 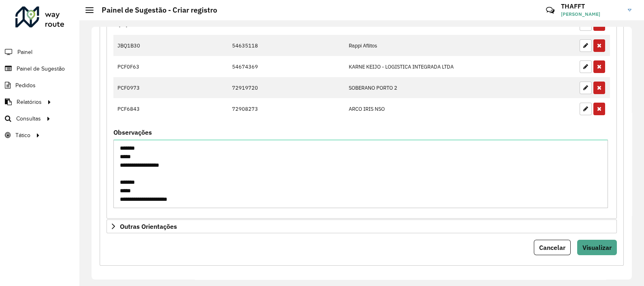 I want to click on td: PCF0973, so click(x=137, y=88).